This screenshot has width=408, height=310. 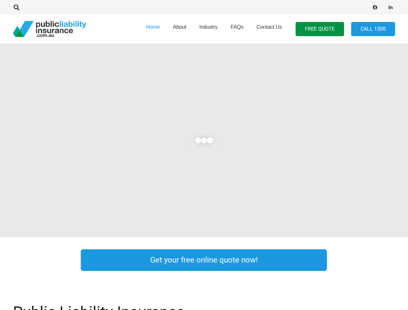 I want to click on a: Industry, so click(x=208, y=29).